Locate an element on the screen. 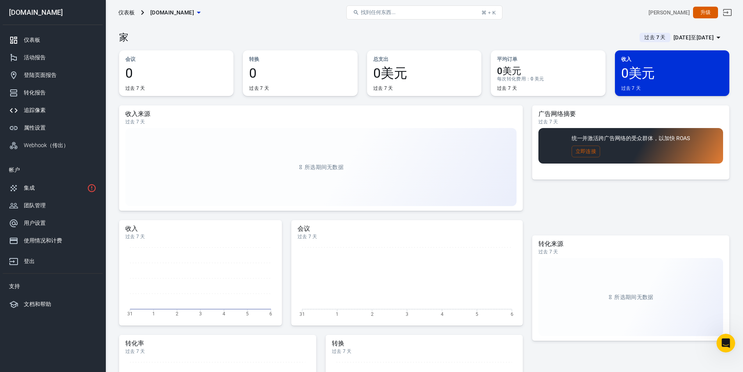 The width and height of the screenshot is (743, 372). font: 收入来源 is located at coordinates (138, 114).